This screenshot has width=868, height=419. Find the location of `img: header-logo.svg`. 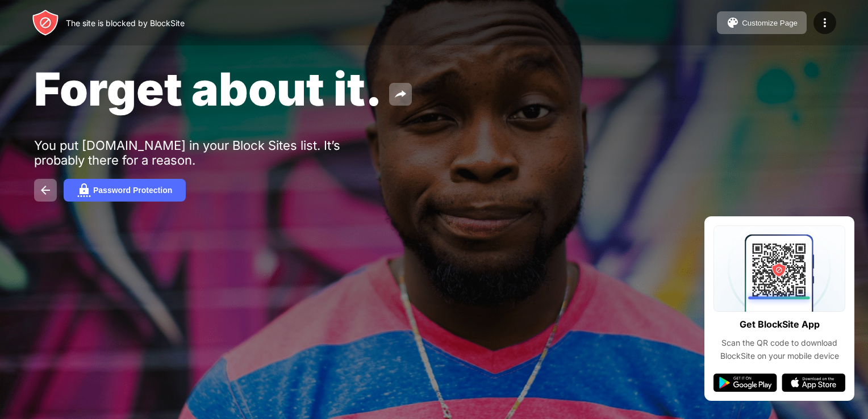

img: header-logo.svg is located at coordinates (45, 23).